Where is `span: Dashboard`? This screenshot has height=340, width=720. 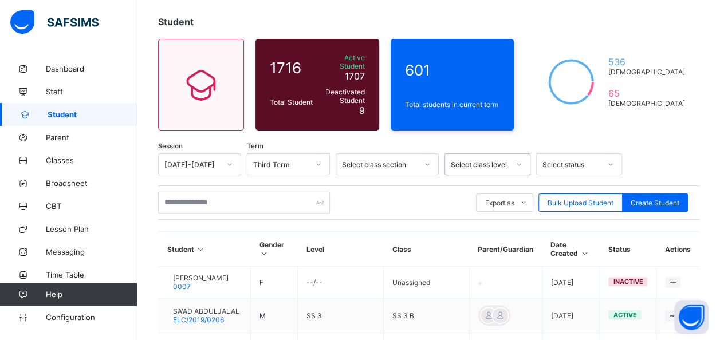 span: Dashboard is located at coordinates (92, 69).